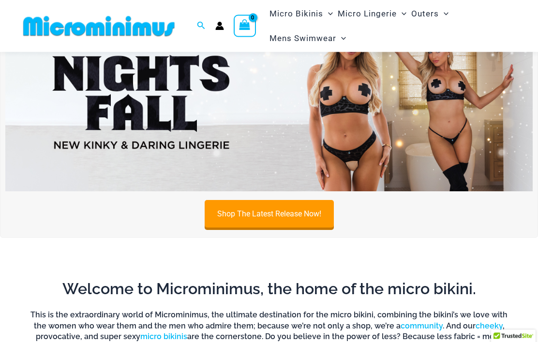 This screenshot has height=342, width=538. I want to click on span: Micro Bikinis, so click(296, 14).